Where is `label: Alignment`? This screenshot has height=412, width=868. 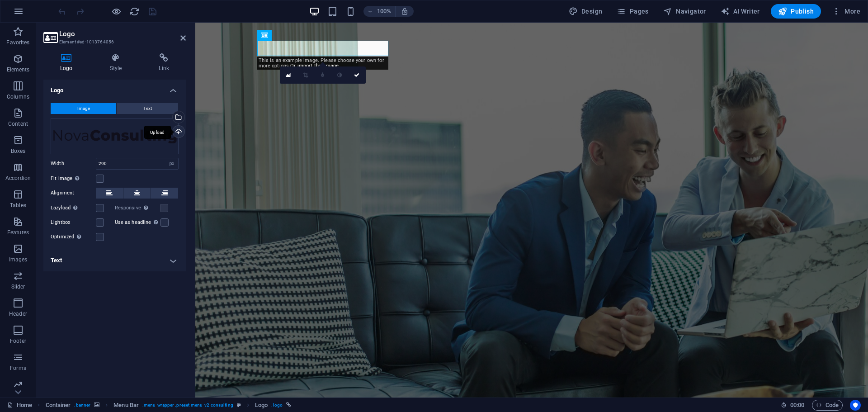 label: Alignment is located at coordinates (73, 193).